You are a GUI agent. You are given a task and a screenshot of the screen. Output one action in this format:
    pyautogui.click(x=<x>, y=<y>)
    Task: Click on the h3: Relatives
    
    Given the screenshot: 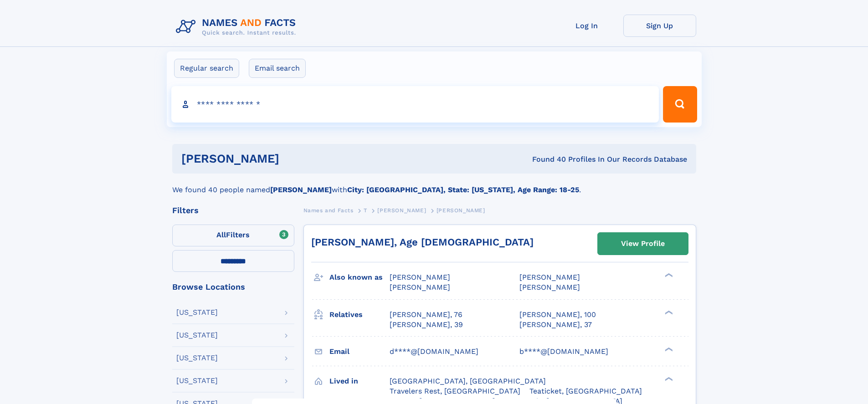 What is the action you would take?
    pyautogui.click(x=359, y=315)
    